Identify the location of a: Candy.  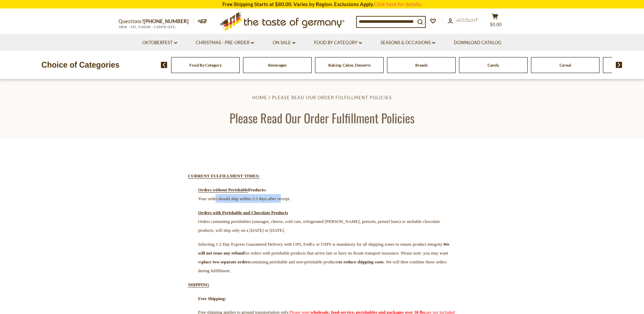
(494, 65).